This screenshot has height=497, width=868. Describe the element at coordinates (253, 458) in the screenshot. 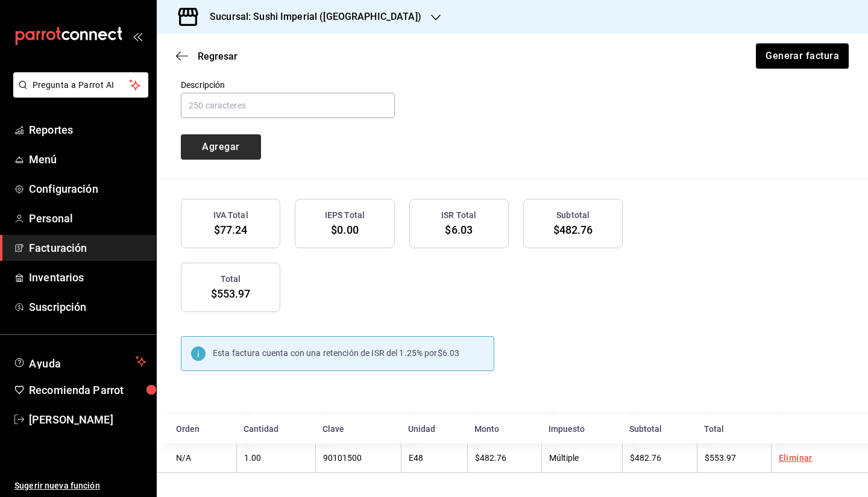

I see `span: 1.00` at that location.